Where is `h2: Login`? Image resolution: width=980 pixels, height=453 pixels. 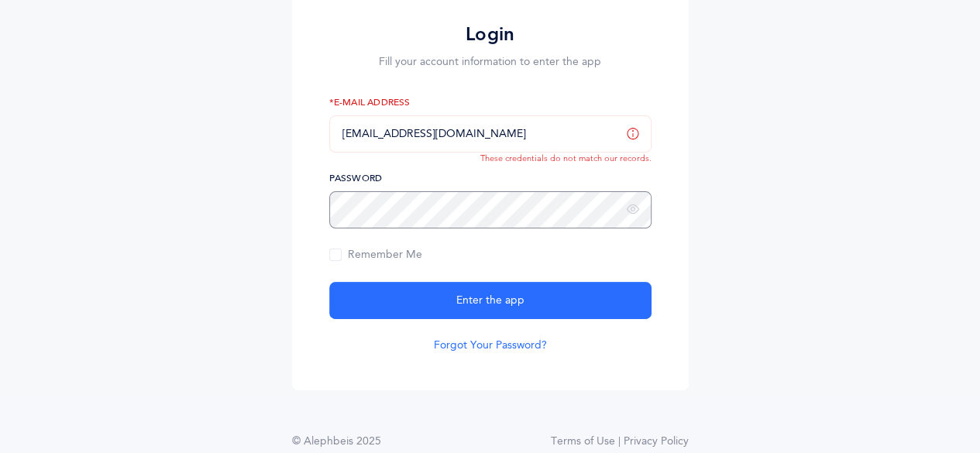
h2: Login is located at coordinates (490, 34).